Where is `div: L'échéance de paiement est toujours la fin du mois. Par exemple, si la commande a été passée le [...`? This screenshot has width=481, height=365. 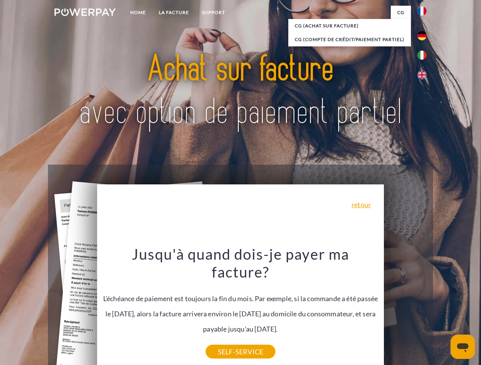 div: L'échéance de paiement est toujours la fin du mois. Par exemple, si la commande a été passée le [... is located at coordinates (241, 298).